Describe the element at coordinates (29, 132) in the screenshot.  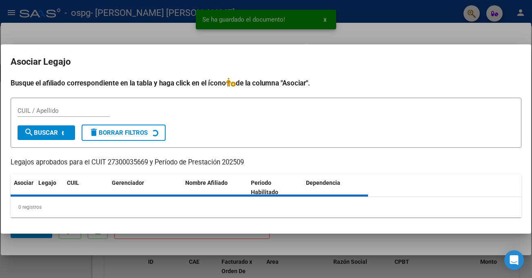
I see `mat-icon: search` at that location.